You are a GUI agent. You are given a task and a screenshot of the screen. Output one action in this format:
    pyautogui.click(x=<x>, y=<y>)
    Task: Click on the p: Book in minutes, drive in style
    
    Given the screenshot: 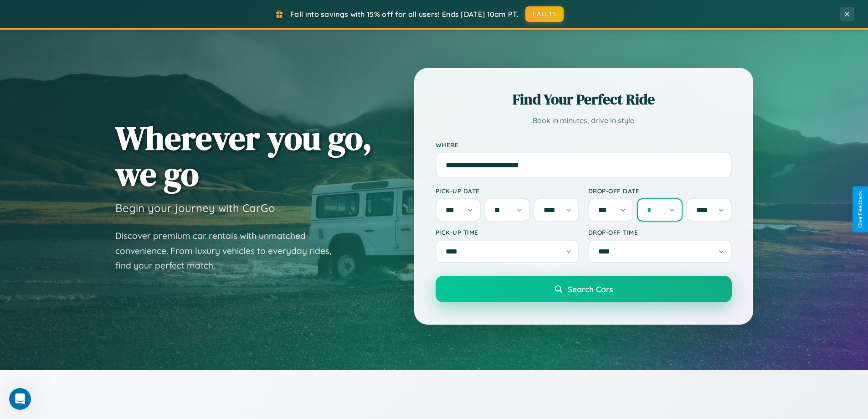 What is the action you would take?
    pyautogui.click(x=584, y=120)
    